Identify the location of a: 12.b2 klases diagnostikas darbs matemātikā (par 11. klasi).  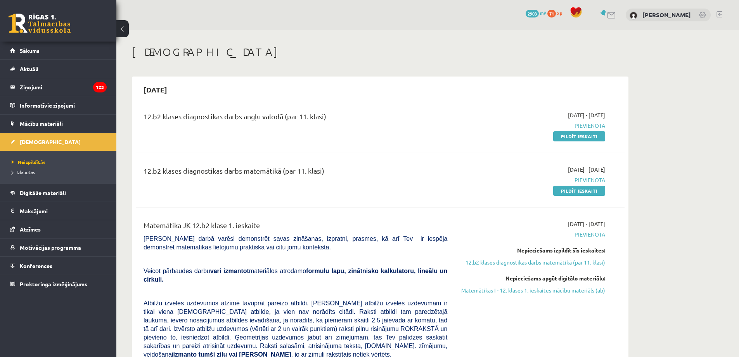
(532, 262).